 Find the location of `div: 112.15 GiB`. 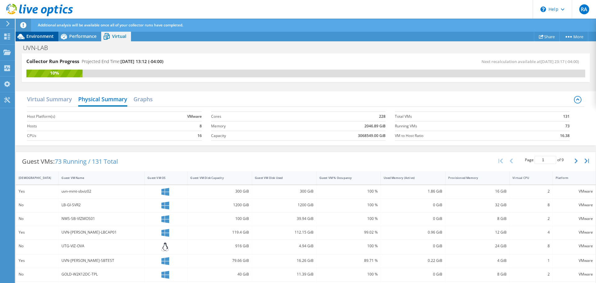

div: 112.15 GiB is located at coordinates (284, 232).